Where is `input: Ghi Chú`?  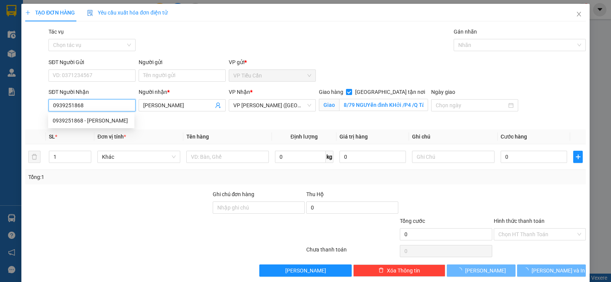 input: Ghi Chú is located at coordinates (453, 157).